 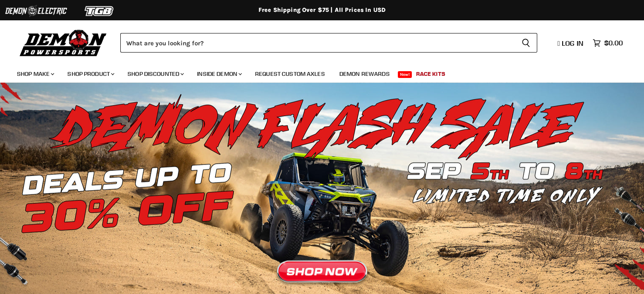 What do you see at coordinates (155, 74) in the screenshot?
I see `a: Shop Discounted` at bounding box center [155, 74].